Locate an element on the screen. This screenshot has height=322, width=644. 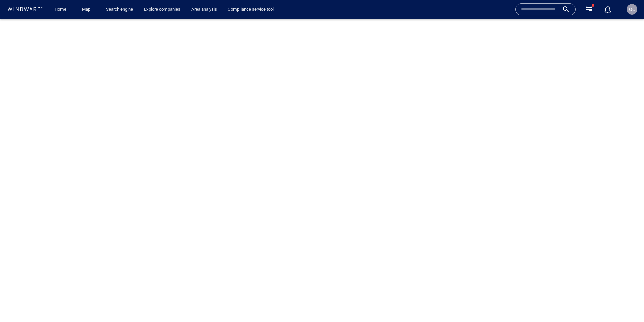
a: Search engine is located at coordinates (120, 10).